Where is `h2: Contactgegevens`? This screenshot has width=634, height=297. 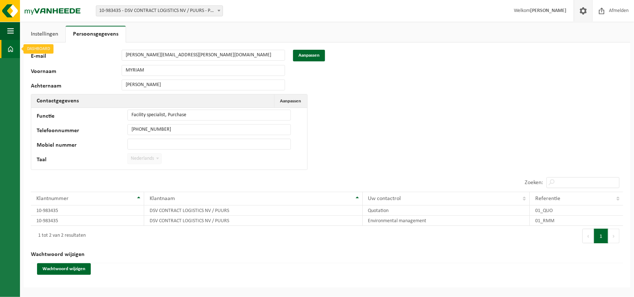 h2: Contactgegevens is located at coordinates (58, 101).